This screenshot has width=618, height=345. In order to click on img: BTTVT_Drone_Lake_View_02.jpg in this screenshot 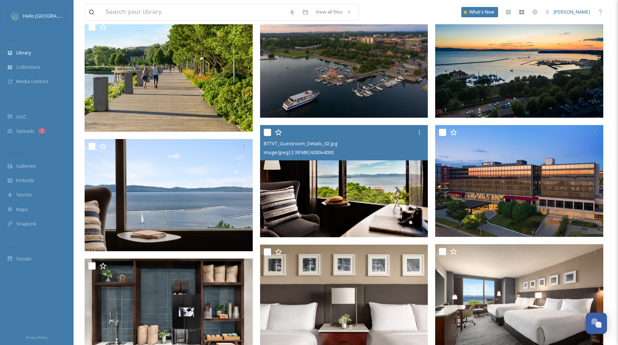, I will do `click(519, 62)`.